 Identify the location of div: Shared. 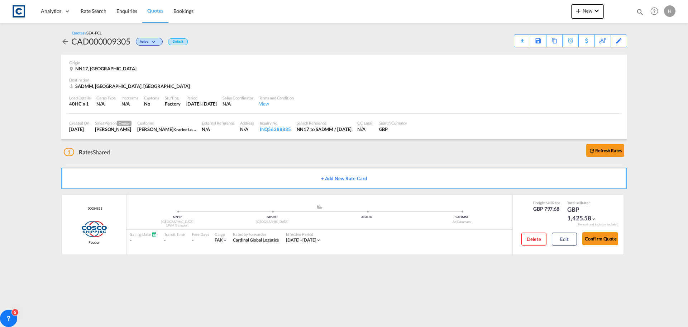
(87, 152).